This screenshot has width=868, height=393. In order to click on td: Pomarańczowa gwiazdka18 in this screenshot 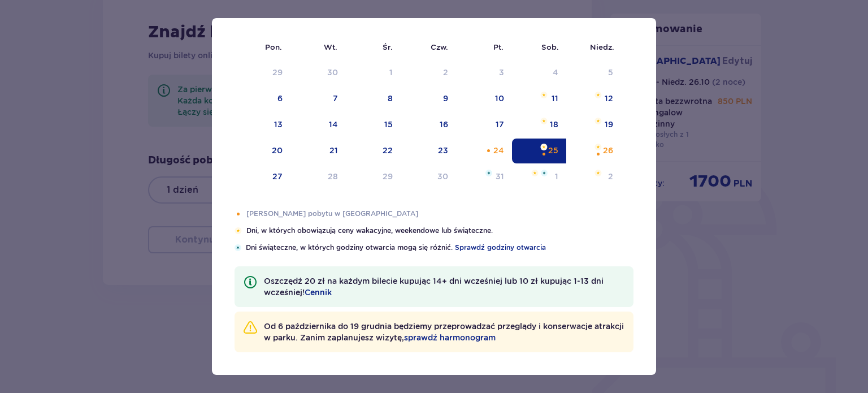, I will do `click(539, 125)`.